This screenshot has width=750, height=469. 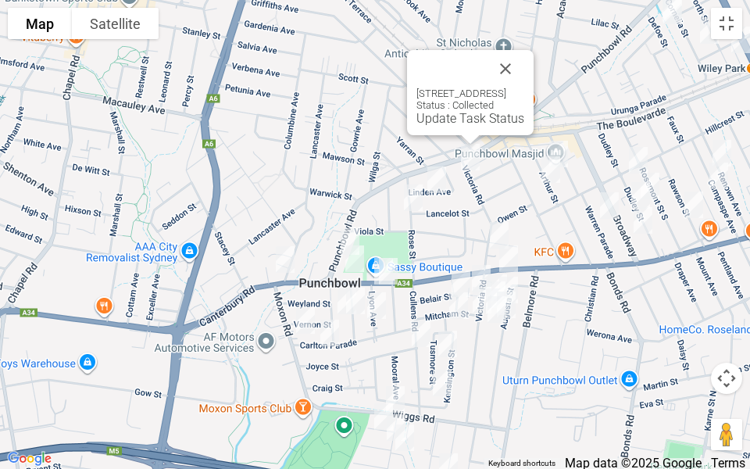 I want to click on div: 11 Bell Street, RIVERWOOD NSW 2210<br>Status : Collected<br><a href="/driver/booking/478548/compl..., so click(x=396, y=427).